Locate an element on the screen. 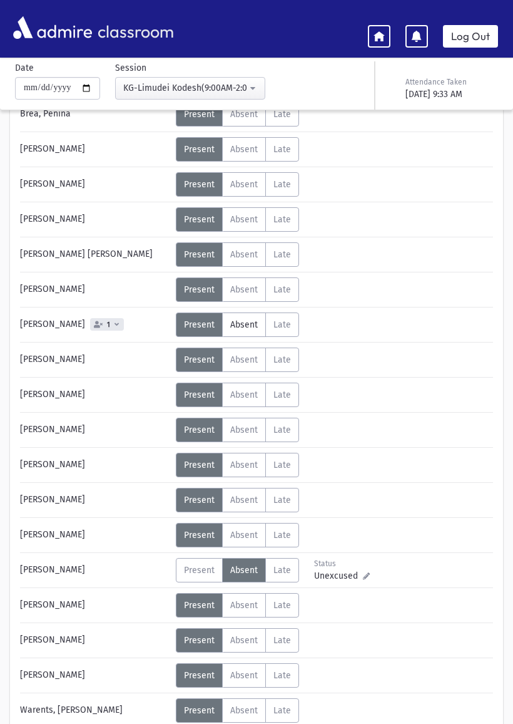 The image size is (513, 724). a: Log Out is located at coordinates (471, 36).